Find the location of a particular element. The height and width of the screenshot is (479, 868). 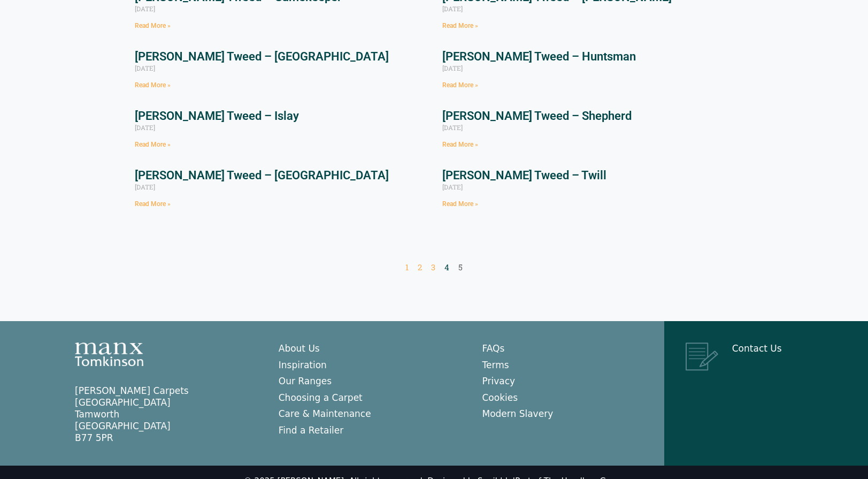

a: 1 is located at coordinates (407, 267).